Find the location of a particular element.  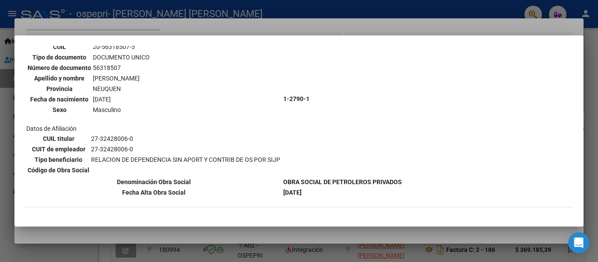

th: Provincia is located at coordinates (59, 89).